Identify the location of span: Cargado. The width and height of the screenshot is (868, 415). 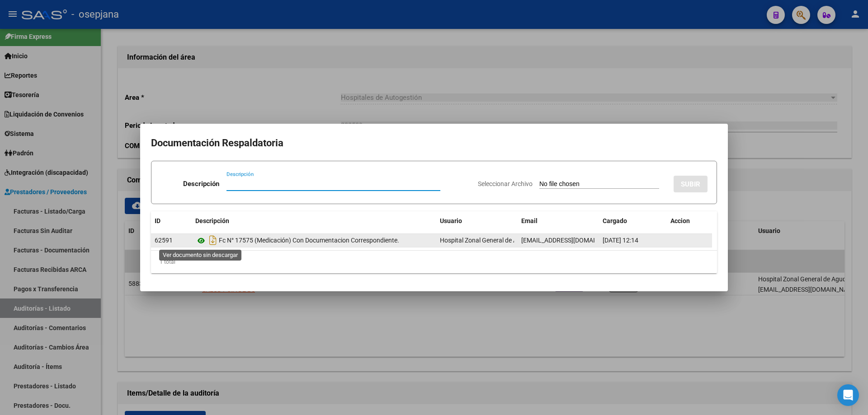
(615, 221).